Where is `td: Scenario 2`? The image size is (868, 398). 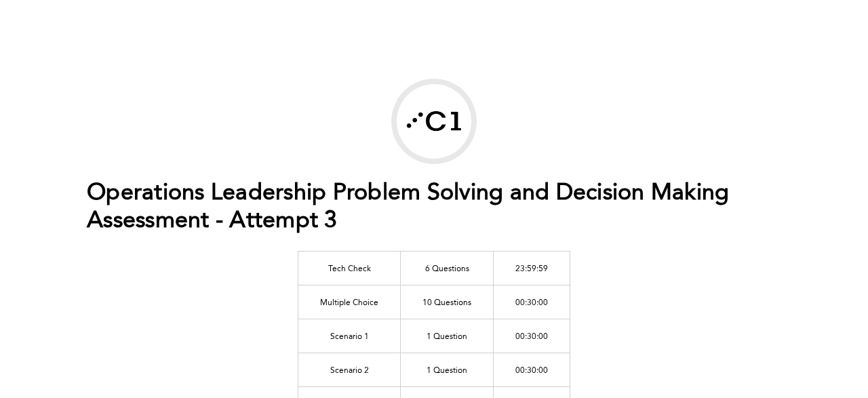 td: Scenario 2 is located at coordinates (349, 369).